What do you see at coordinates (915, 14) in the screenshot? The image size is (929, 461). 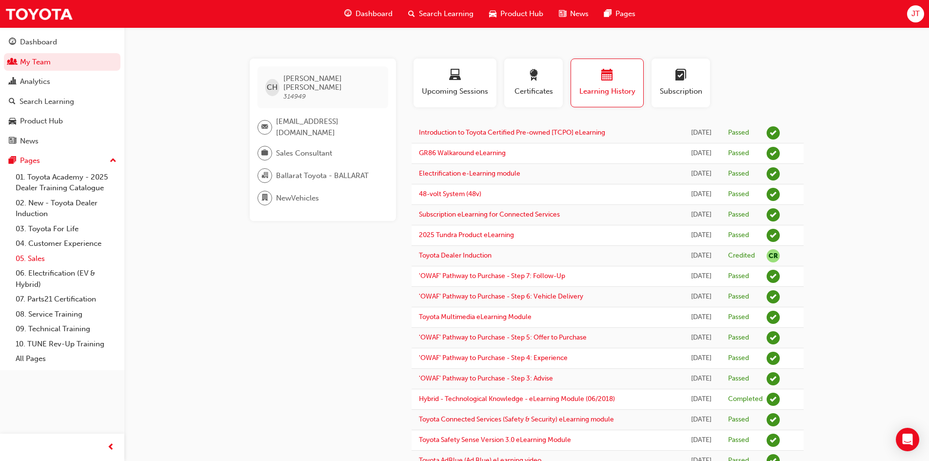 I see `span: JT` at bounding box center [915, 14].